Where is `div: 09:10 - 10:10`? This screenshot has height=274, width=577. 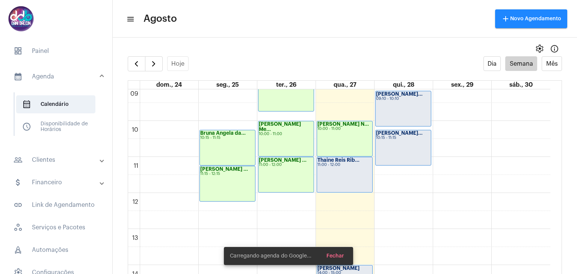
div: 09:10 - 10:10 is located at coordinates (403, 99).